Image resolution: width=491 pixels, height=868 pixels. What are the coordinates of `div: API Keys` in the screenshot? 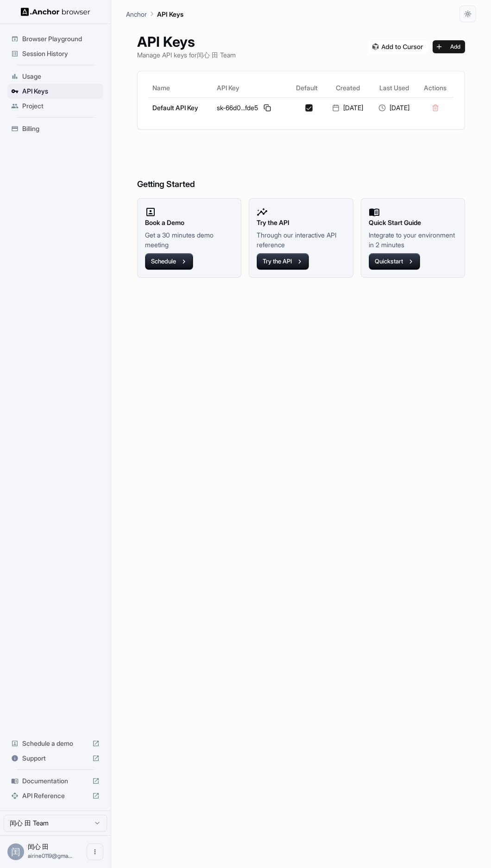 It's located at (55, 91).